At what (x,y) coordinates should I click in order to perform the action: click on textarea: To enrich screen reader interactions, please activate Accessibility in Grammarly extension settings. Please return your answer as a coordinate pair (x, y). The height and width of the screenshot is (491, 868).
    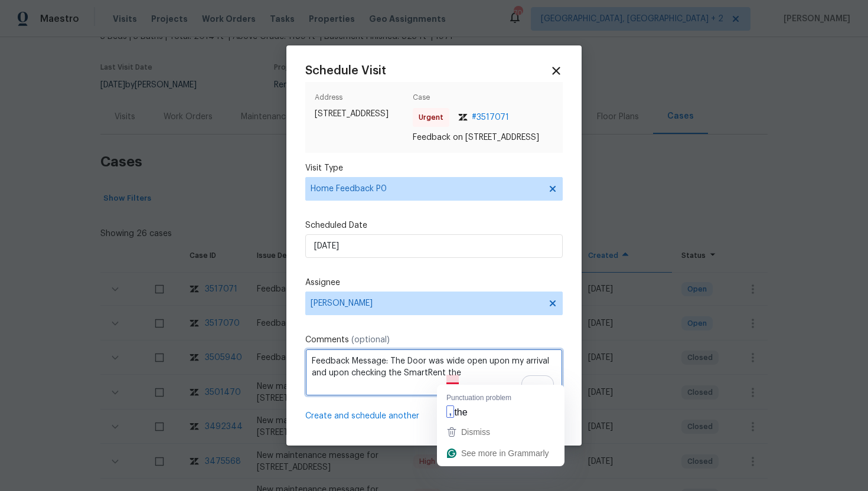
    Looking at the image, I should click on (434, 372).